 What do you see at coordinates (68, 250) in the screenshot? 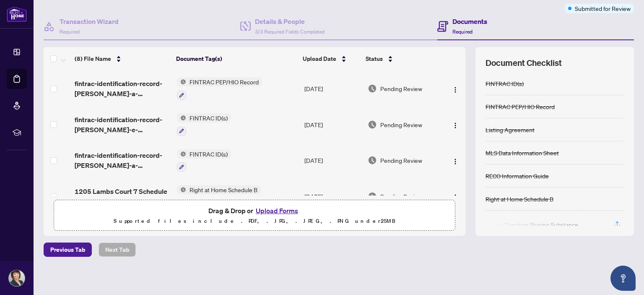
I see `button: Previous Tab` at bounding box center [68, 250].